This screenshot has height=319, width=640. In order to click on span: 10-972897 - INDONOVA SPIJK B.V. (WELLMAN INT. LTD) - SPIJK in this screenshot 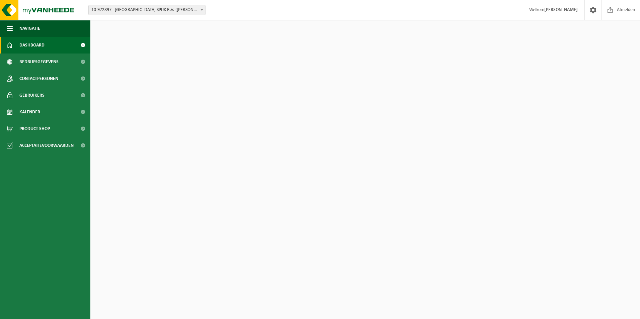, I will do `click(147, 10)`.